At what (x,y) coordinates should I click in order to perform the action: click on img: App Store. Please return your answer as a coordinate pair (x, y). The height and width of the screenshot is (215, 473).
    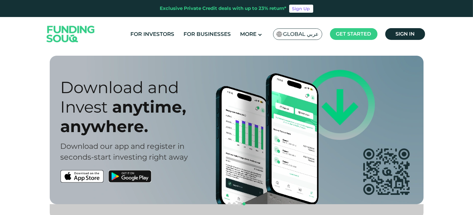
    Looking at the image, I should click on (82, 176).